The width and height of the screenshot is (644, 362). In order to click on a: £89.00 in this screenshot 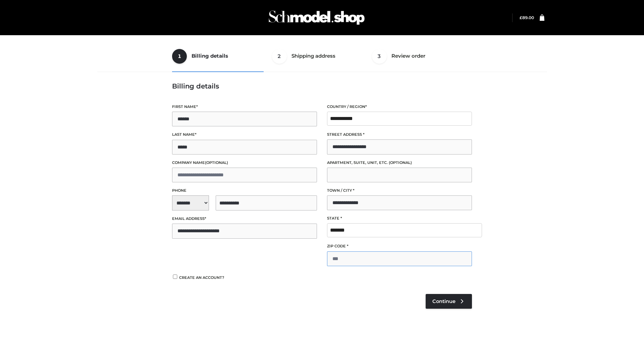, I will do `click(527, 18)`.